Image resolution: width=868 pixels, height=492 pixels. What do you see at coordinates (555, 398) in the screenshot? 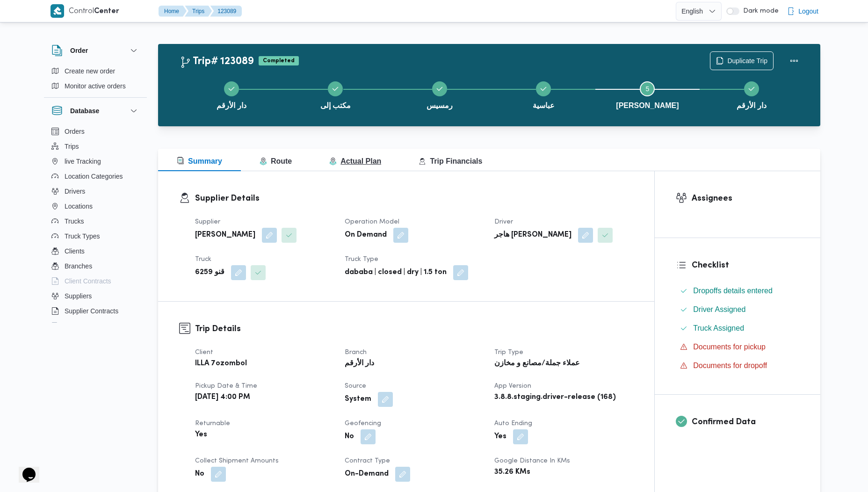
I see `b: 3.8.8.staging.driver-release (168)` at bounding box center [555, 398].